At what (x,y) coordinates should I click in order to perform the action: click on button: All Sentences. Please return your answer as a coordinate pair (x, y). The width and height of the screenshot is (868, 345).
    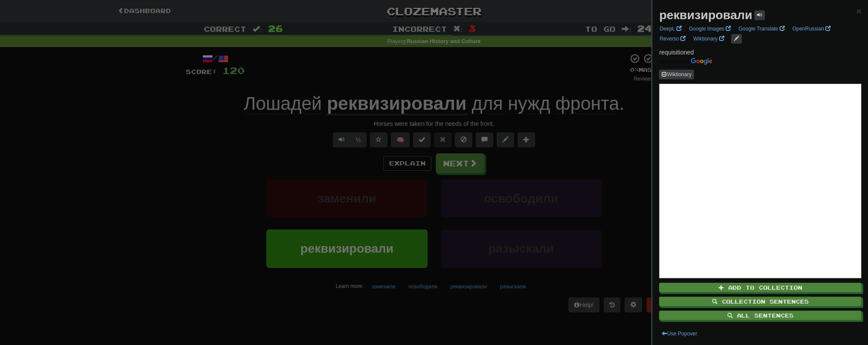
    Looking at the image, I should click on (760, 315).